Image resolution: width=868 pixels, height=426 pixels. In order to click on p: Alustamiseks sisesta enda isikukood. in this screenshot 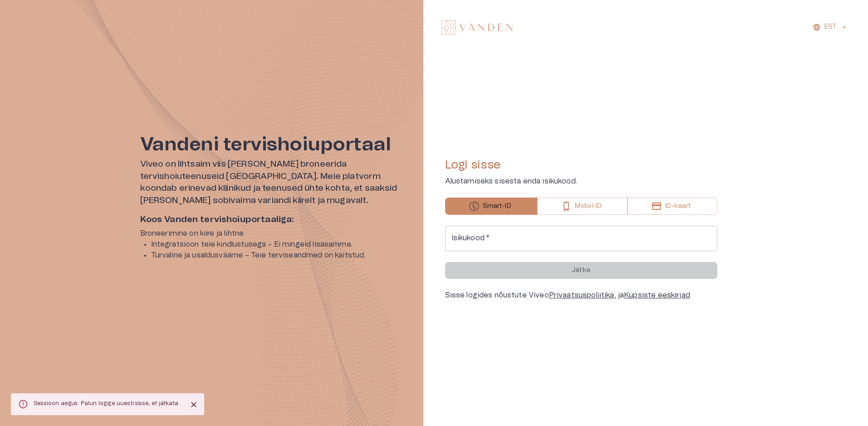, I will do `click(581, 181)`.